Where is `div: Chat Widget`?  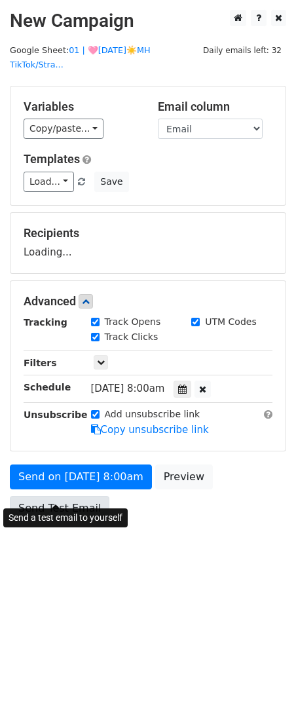 div: Chat Widget is located at coordinates (264, 670).